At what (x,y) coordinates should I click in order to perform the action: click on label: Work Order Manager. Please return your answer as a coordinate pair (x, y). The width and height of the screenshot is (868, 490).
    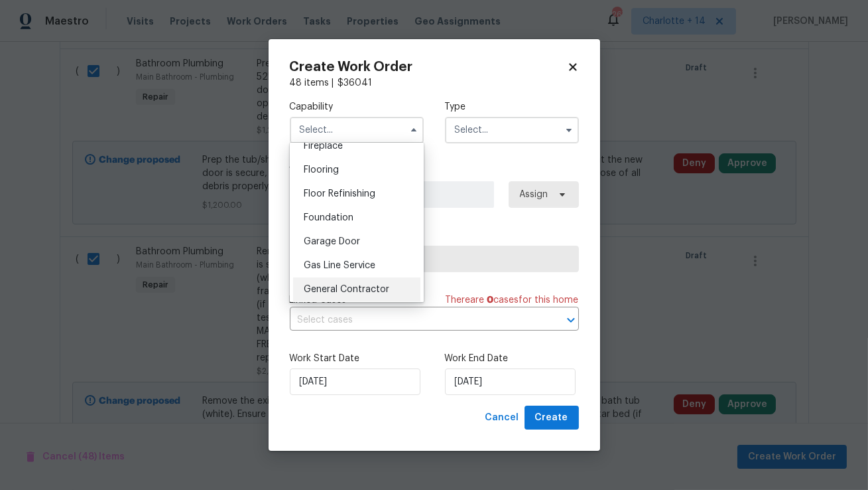
    Looking at the image, I should click on (435, 171).